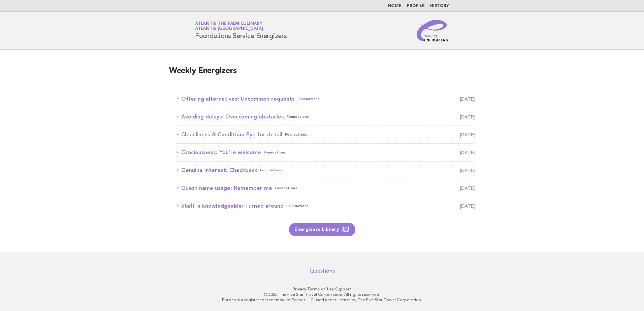  I want to click on a: Privacy, so click(300, 289).